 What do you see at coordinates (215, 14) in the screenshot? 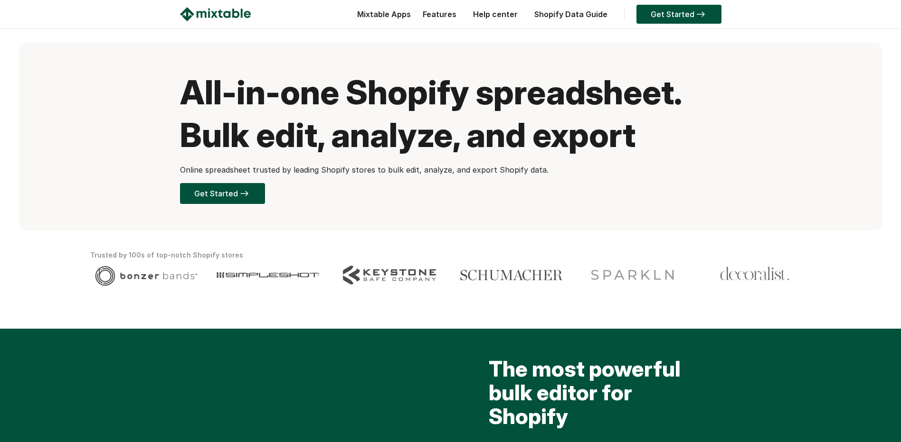
I see `img: Mixtable logo` at bounding box center [215, 14].